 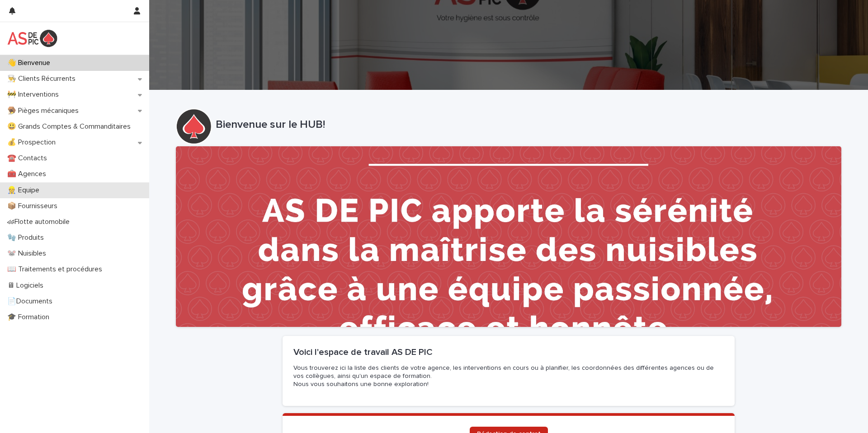 What do you see at coordinates (508, 352) in the screenshot?
I see `h2: Voici l'espace de travail AS DE PIC` at bounding box center [508, 352].